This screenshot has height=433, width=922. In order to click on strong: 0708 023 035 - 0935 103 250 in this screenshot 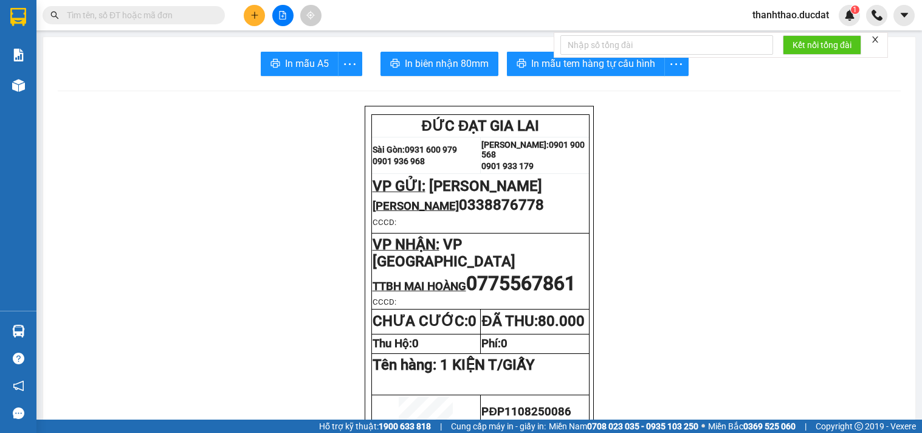, I will do `click(642, 426)`.